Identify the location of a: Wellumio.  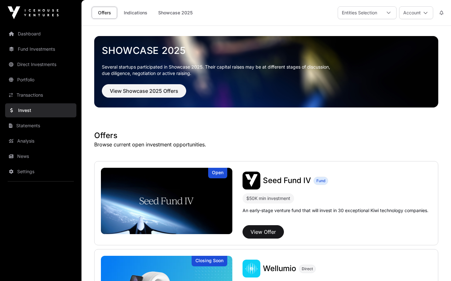
(280, 268).